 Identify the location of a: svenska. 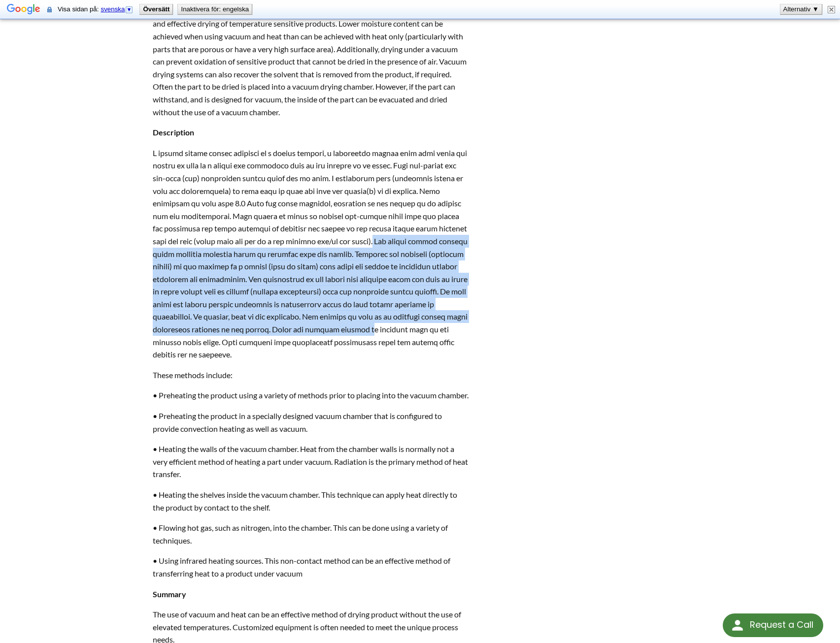
(116, 9).